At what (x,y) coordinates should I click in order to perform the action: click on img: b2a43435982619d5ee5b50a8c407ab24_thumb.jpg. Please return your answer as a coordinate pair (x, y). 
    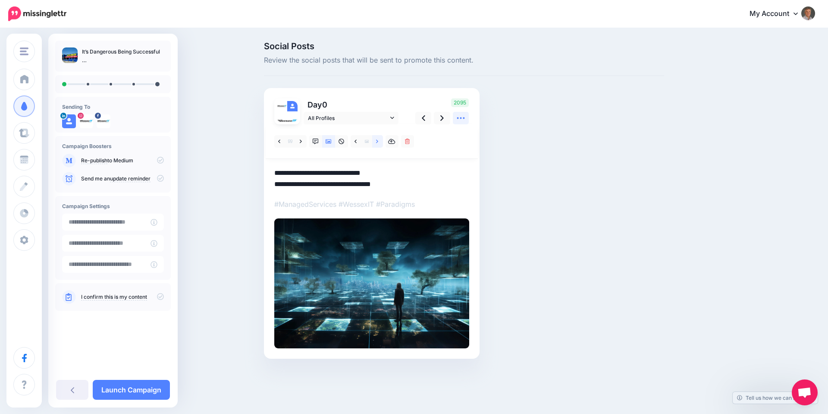
    Looking at the image, I should click on (70, 55).